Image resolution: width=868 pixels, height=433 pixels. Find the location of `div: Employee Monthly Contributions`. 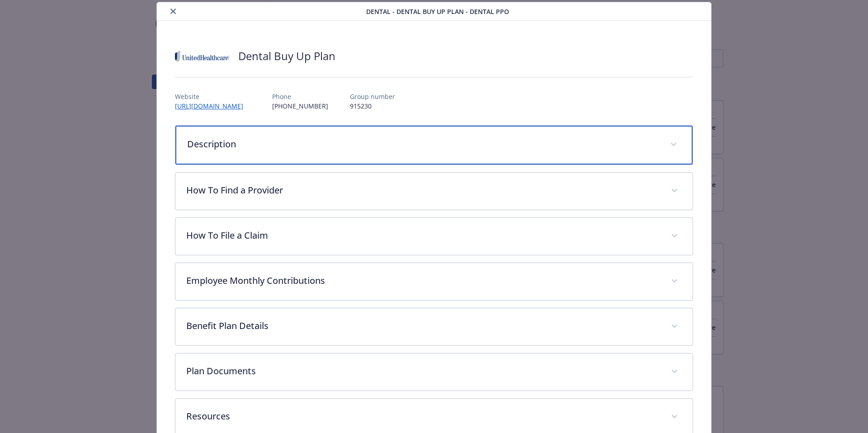

div: Employee Monthly Contributions is located at coordinates (434, 282).